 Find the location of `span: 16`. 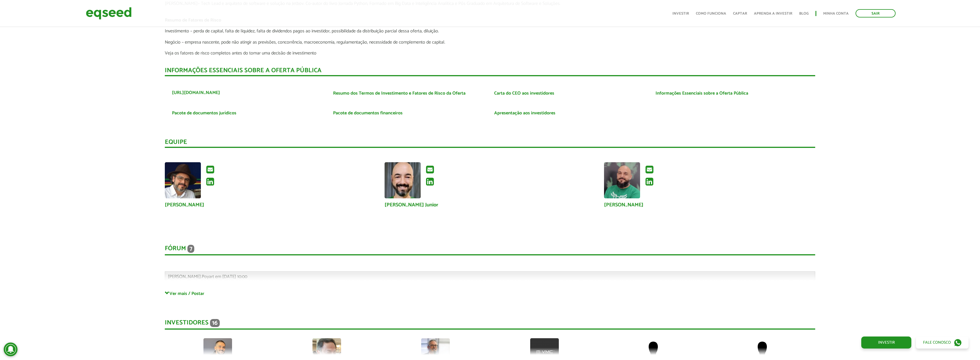

span: 16 is located at coordinates (215, 323).